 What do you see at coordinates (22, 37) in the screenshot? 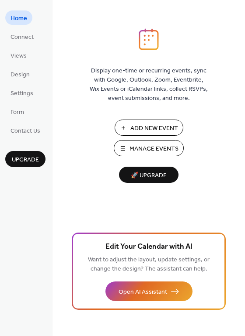
I see `span: Connect` at bounding box center [22, 37].